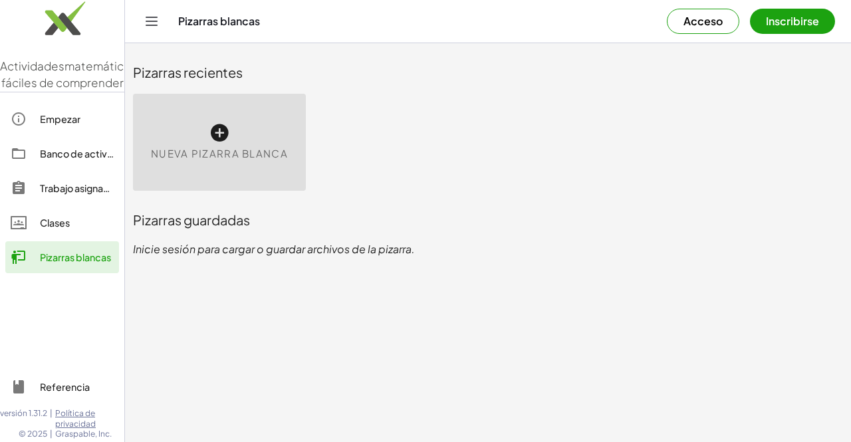 Image resolution: width=851 pixels, height=442 pixels. Describe the element at coordinates (33, 434) in the screenshot. I see `font: © 2025` at that location.